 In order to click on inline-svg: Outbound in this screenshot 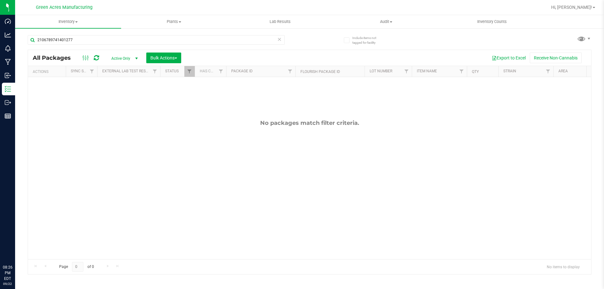, I will do `click(8, 103)`.